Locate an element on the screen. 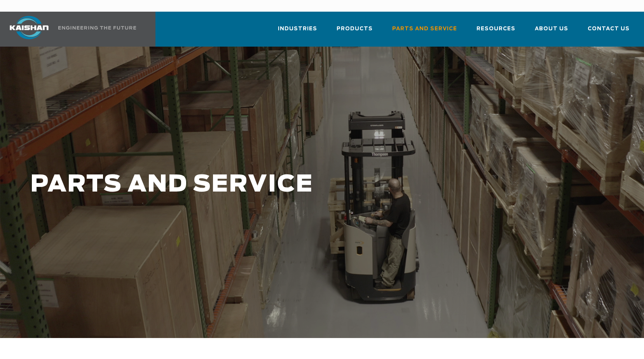 The image size is (644, 359). span: Contact Us is located at coordinates (609, 29).